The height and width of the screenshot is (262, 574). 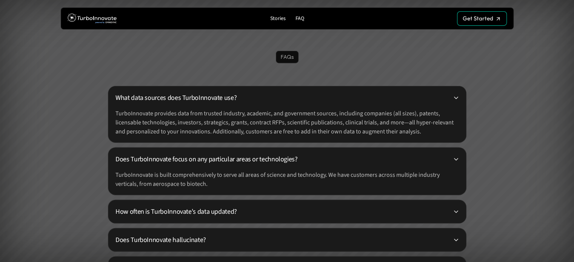 I want to click on a: TurboInnovate Logo, so click(x=92, y=18).